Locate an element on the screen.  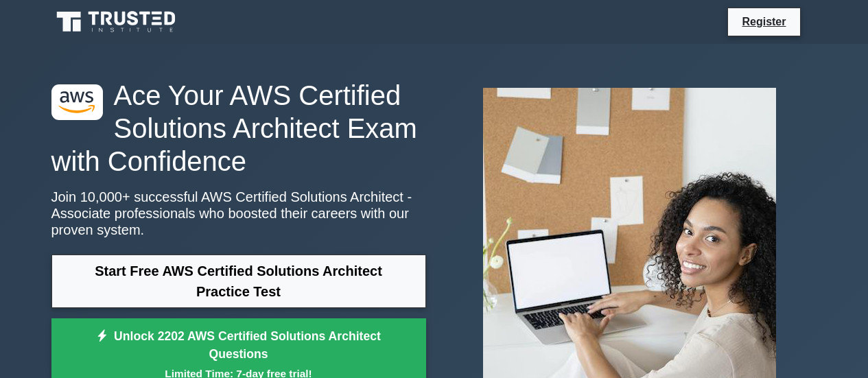
a: Start Free AWS Certified Solutions Architect Practice Test is located at coordinates (238, 281).